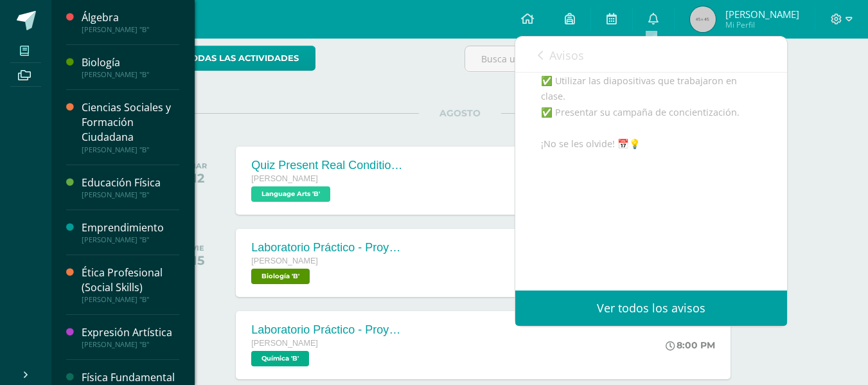 This screenshot has height=385, width=868. Describe the element at coordinates (131, 17) in the screenshot. I see `div: Álgebra` at that location.